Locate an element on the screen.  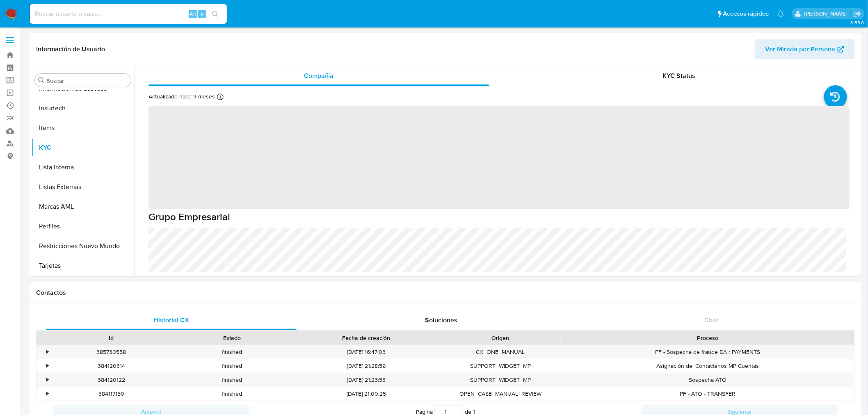
button: Listas Externas is located at coordinates (82, 187).